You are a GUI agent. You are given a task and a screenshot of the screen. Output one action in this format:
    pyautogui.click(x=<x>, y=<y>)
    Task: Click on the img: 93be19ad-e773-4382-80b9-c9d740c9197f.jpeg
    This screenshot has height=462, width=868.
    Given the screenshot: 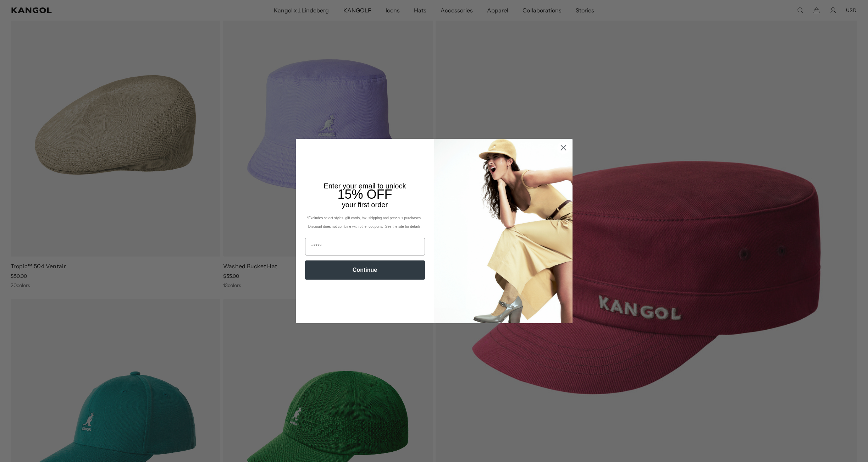 What is the action you would take?
    pyautogui.click(x=504, y=231)
    